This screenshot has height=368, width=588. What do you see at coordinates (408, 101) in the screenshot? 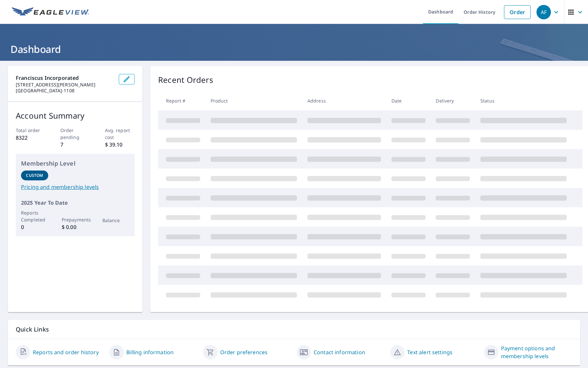
I see `th: Date` at bounding box center [408, 101].